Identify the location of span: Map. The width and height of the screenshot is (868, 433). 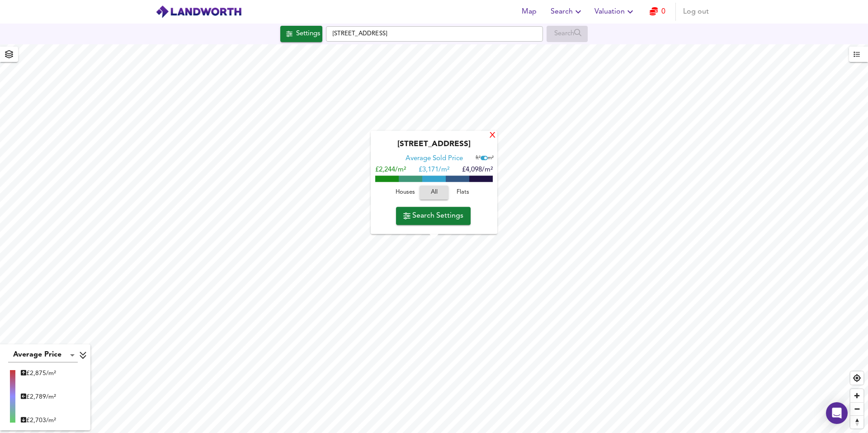
(529, 12).